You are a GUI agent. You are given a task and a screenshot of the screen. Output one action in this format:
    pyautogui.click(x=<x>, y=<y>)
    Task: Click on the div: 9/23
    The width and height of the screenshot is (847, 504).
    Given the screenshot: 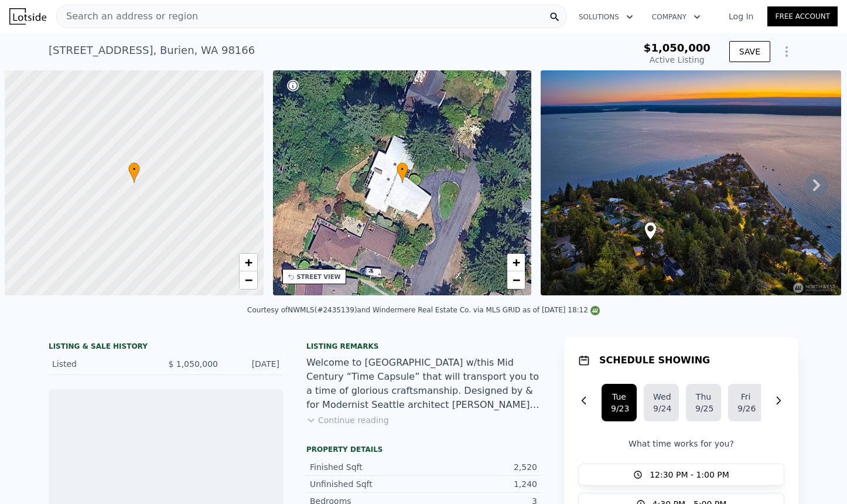 What is the action you would take?
    pyautogui.click(x=619, y=408)
    